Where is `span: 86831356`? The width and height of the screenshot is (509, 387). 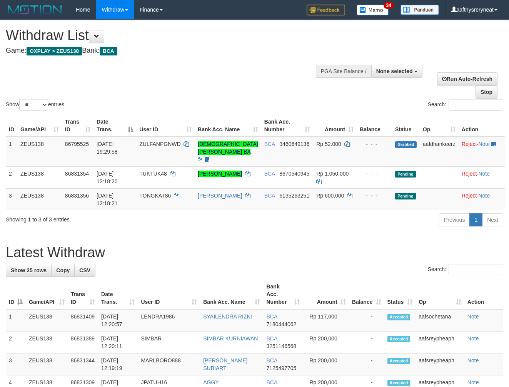
span: 86831356 is located at coordinates (77, 196).